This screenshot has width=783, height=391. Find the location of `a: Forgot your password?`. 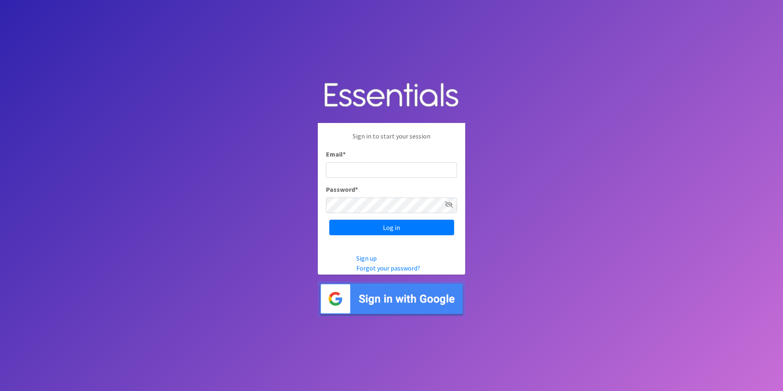

a: Forgot your password? is located at coordinates (388, 268).